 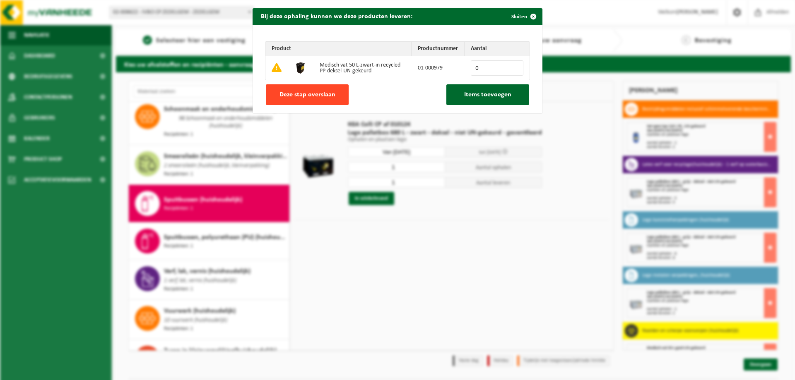 I want to click on button: Deze stap overslaan, so click(x=307, y=95).